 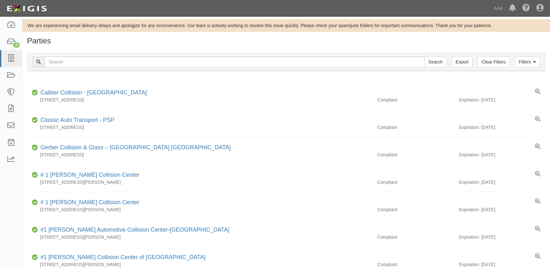 What do you see at coordinates (526, 8) in the screenshot?
I see `i: Help Center - Complianz` at bounding box center [526, 8].